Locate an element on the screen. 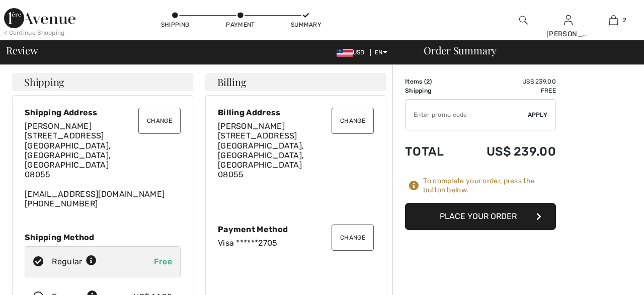 Image resolution: width=644 pixels, height=295 pixels. div: Billing Address is located at coordinates (296, 112).